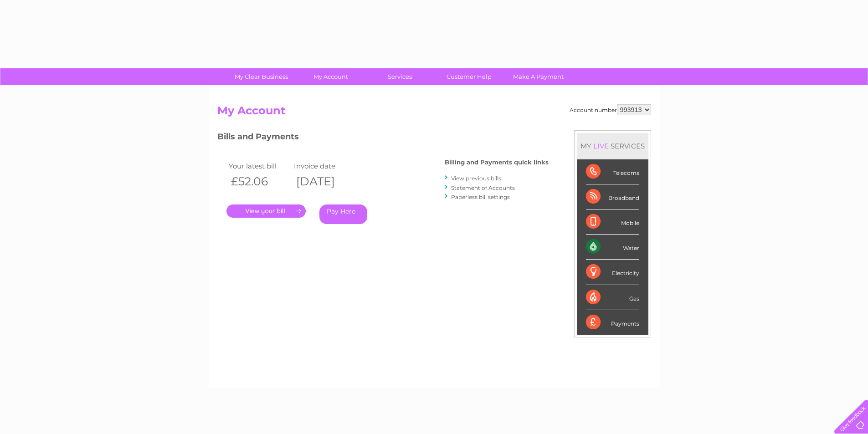 The height and width of the screenshot is (434, 868). I want to click on a: Make A Payment, so click(538, 77).